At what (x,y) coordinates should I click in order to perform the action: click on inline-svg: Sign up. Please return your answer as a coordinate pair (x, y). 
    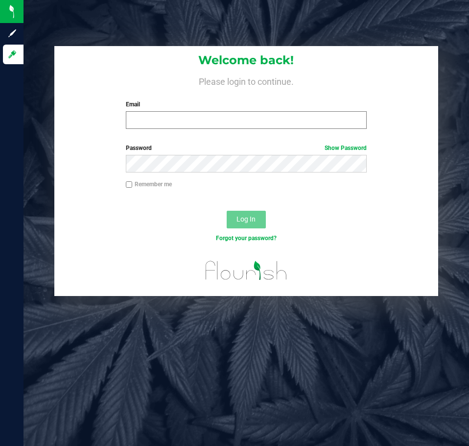
    Looking at the image, I should click on (12, 33).